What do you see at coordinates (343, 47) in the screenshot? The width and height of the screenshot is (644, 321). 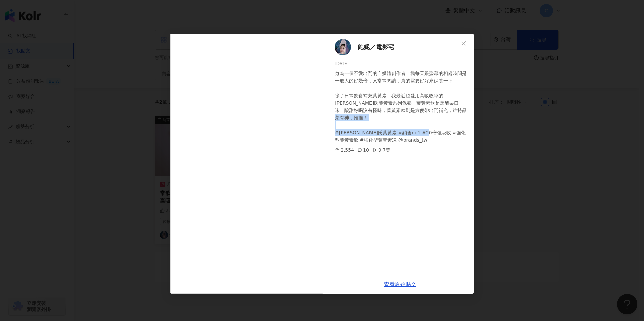 I see `img: KOL Avatar` at bounding box center [343, 47].